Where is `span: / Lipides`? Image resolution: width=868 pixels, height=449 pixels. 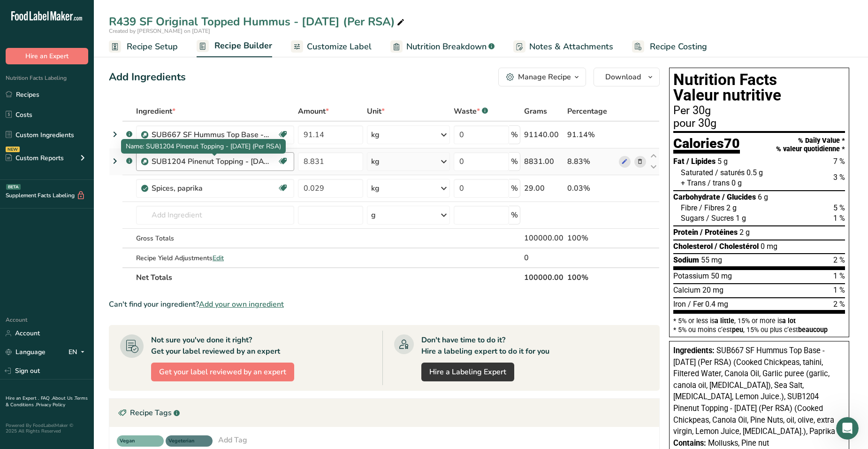 span: / Lipides is located at coordinates (701, 161).